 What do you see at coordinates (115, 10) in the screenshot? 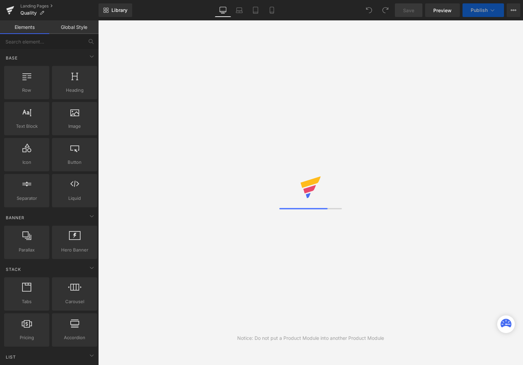
I see `a: New Library` at bounding box center [115, 10].